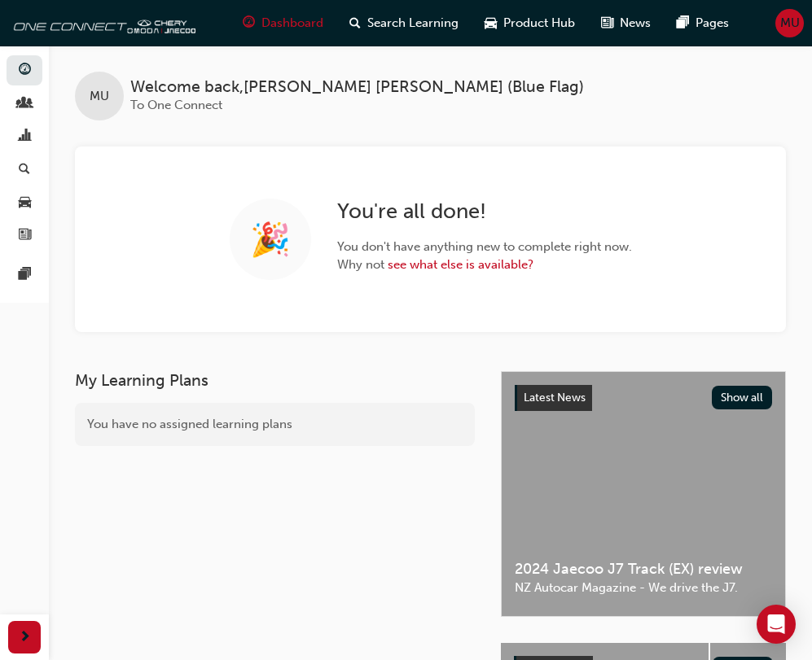  Describe the element at coordinates (24, 137) in the screenshot. I see `span: chart-icon` at that location.